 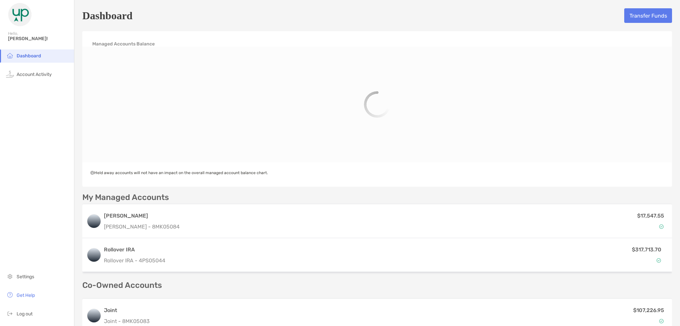 What do you see at coordinates (34, 74) in the screenshot?
I see `span: Account Activity` at bounding box center [34, 74].